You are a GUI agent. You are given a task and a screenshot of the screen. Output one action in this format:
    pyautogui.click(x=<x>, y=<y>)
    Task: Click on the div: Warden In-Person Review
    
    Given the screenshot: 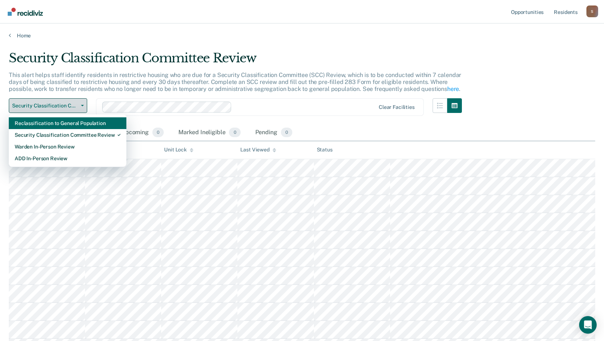 What is the action you would take?
    pyautogui.click(x=67, y=147)
    